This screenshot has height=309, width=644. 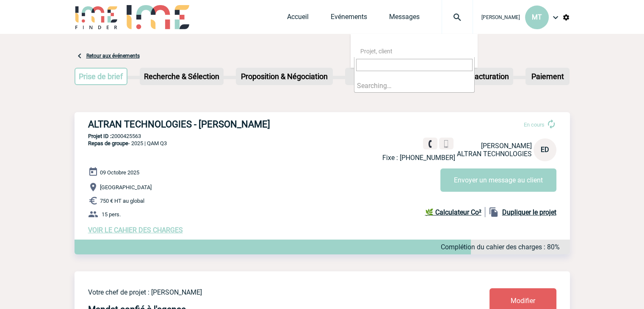 I want to click on img: fixe.png, so click(x=431, y=144).